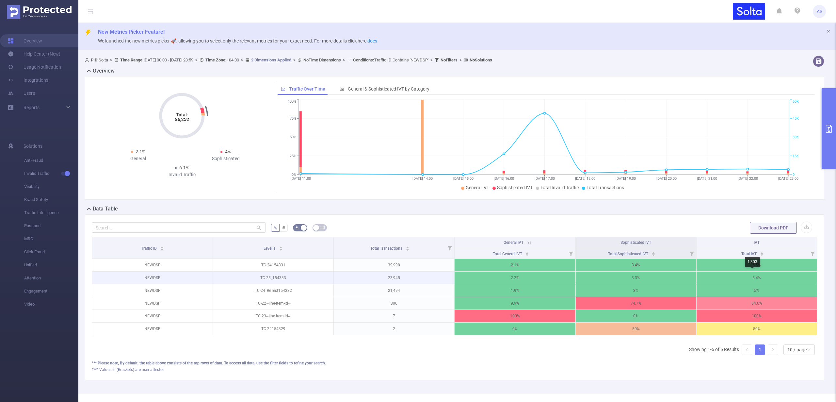 This screenshot has width=836, height=402. I want to click on span: 4%, so click(228, 152).